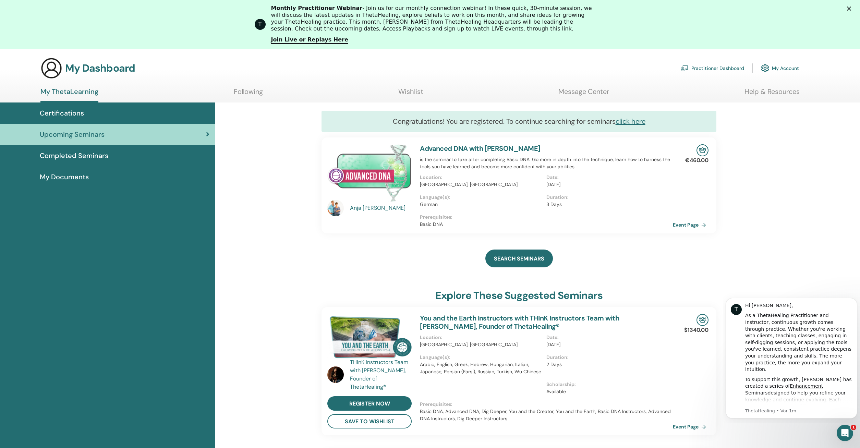 The height and width of the screenshot is (448, 860). What do you see at coordinates (607, 204) in the screenshot?
I see `p: 3 Days` at bounding box center [607, 204].